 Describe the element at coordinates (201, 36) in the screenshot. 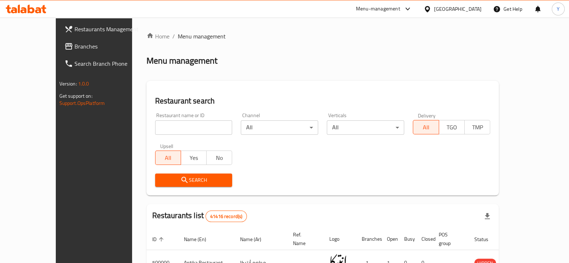

I see `span: Menu management` at that location.